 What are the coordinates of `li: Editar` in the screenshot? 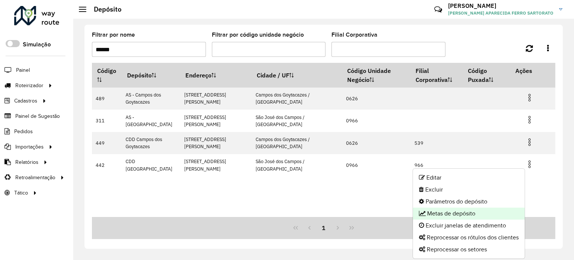 It's located at (468, 177).